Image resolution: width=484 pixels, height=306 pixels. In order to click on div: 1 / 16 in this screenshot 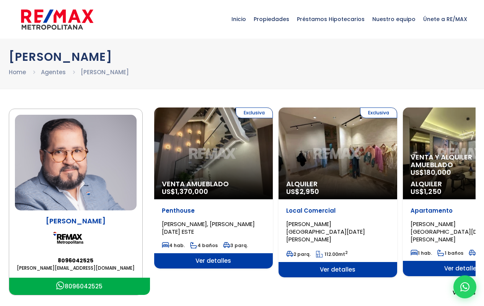, I will do `click(213, 188)`.